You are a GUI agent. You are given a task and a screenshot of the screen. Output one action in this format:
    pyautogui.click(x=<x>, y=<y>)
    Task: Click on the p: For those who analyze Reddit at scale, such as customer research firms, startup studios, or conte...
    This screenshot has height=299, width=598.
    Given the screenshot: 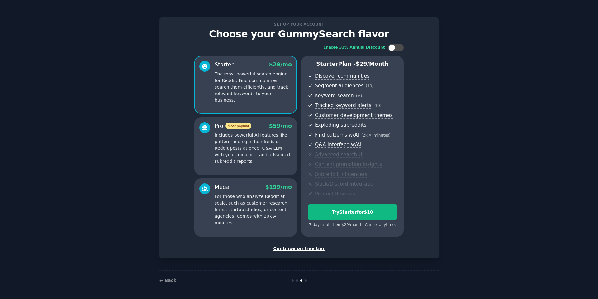 What is the action you would take?
    pyautogui.click(x=253, y=209)
    